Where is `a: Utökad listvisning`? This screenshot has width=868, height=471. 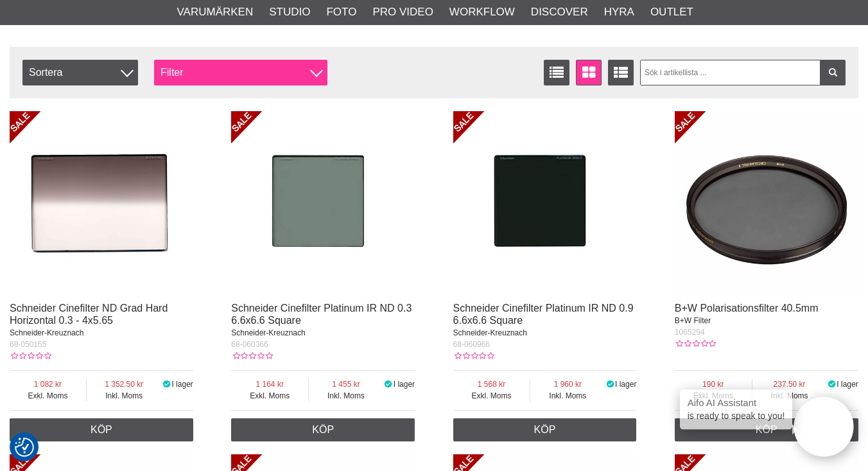 a: Utökad listvisning is located at coordinates (621, 73).